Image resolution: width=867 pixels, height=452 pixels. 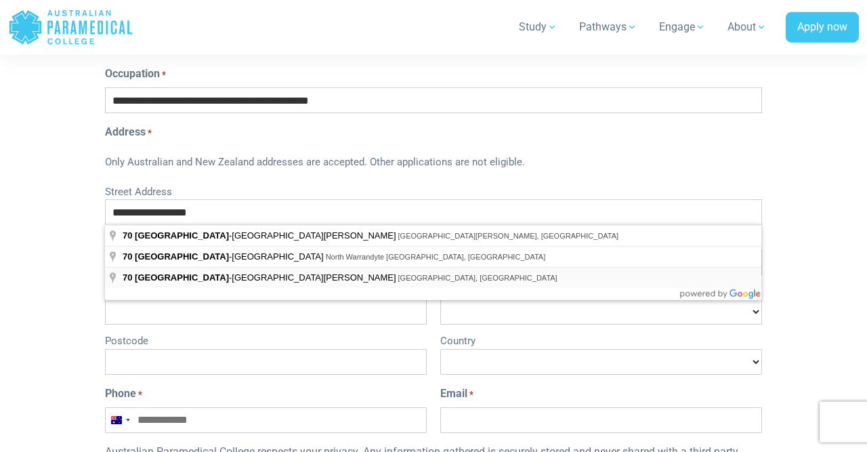 I want to click on a: Pathways, so click(x=608, y=27).